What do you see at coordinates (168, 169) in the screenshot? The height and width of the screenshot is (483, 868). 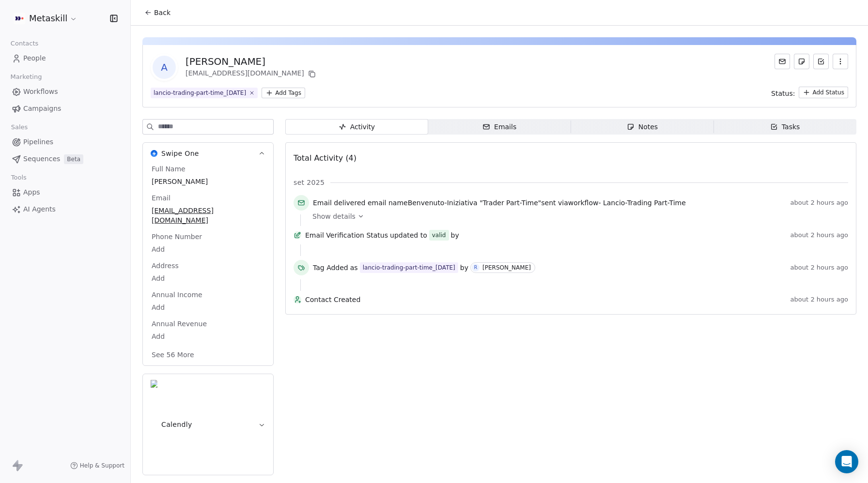 I see `span: Full Name` at bounding box center [168, 169].